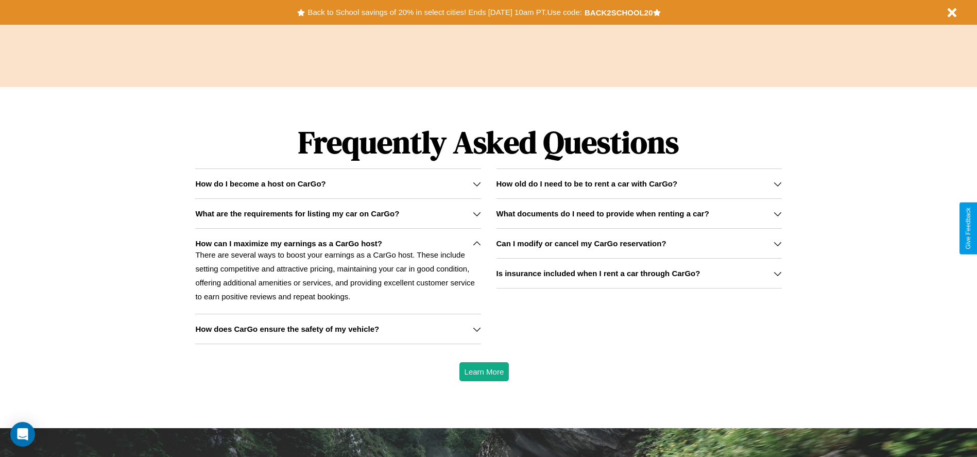  I want to click on button: Learn More, so click(484, 371).